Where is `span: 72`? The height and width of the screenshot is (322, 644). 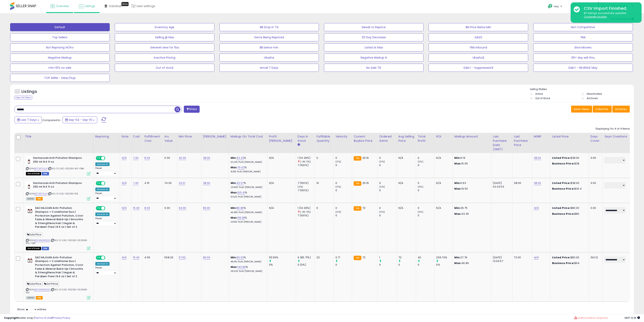 span: 72 is located at coordinates (364, 208).